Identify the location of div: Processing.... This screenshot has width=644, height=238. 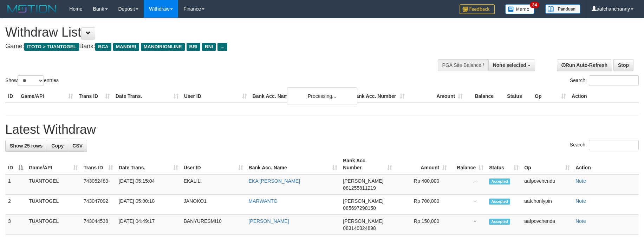
(322, 96).